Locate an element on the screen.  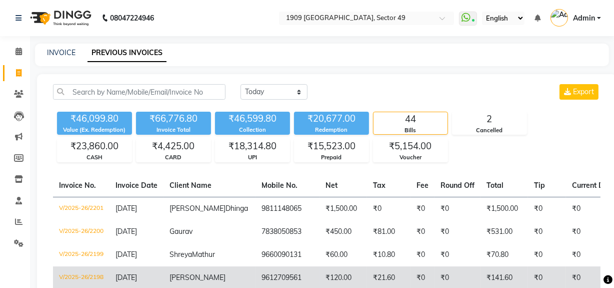
div: ₹46,599.80 is located at coordinates (253, 119).